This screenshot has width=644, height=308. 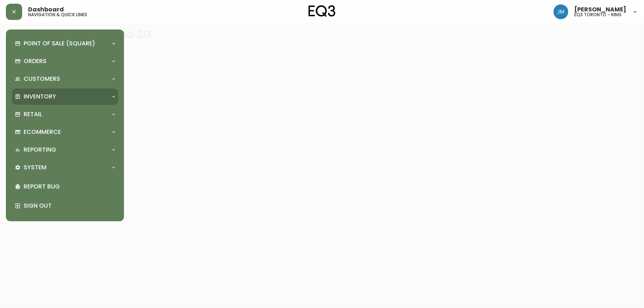 I want to click on p: Customers, so click(x=41, y=79).